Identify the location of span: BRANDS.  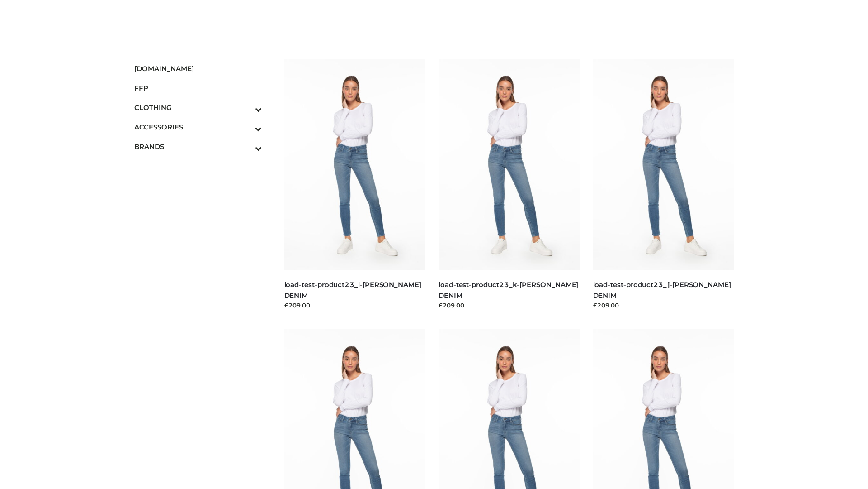
(198, 146).